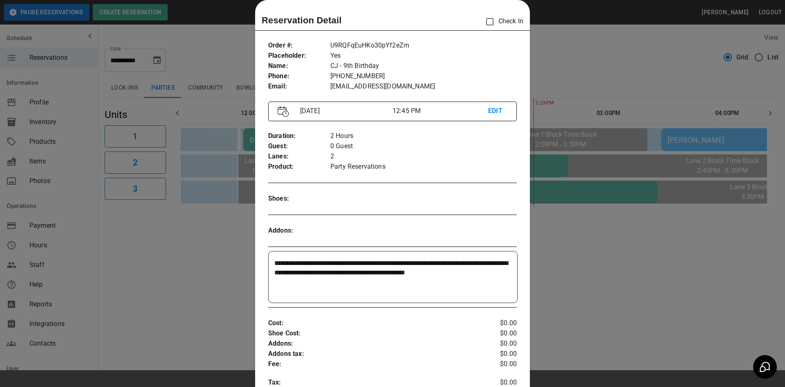 This screenshot has width=785, height=387. I want to click on p: Order # :, so click(299, 45).